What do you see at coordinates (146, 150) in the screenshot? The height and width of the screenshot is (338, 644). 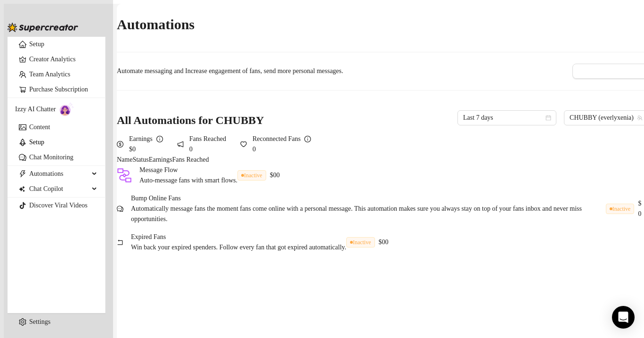 I see `span: $0` at bounding box center [146, 150].